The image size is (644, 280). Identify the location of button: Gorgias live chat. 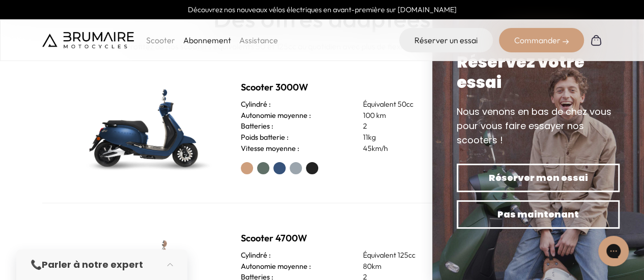
(21, 19).